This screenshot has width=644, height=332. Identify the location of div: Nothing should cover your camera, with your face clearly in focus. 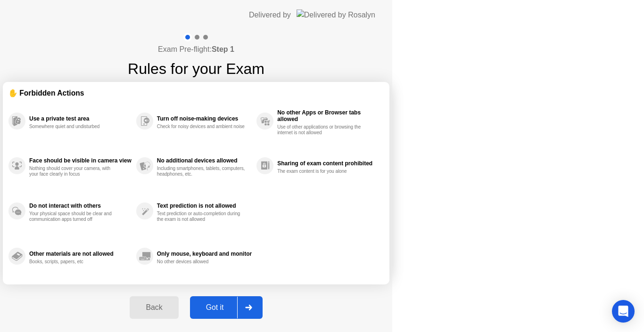
(74, 172).